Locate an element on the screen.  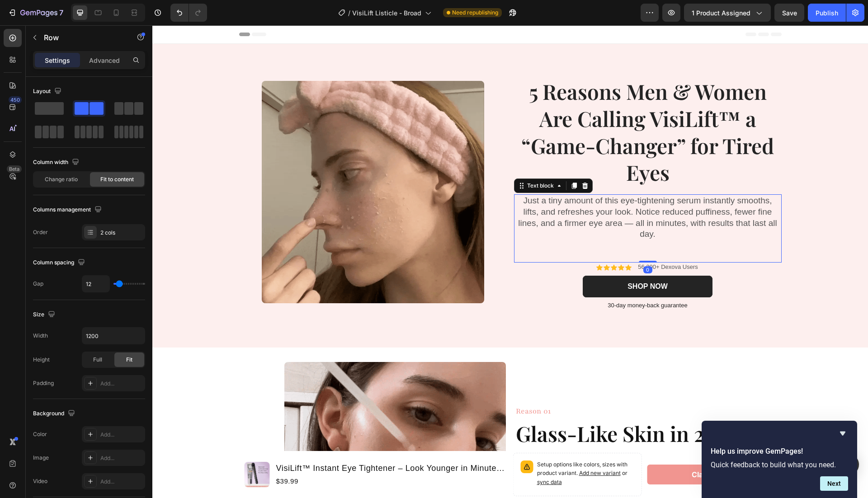
p: 7 is located at coordinates (61, 13).